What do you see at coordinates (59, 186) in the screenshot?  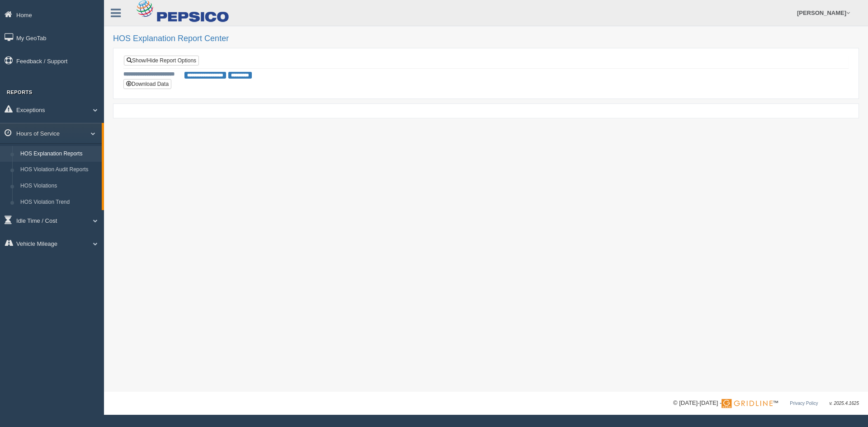 I see `a: HOS Violations` at bounding box center [59, 186].